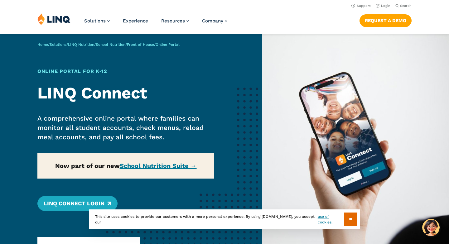 This screenshot has width=449, height=244. I want to click on a: Company, so click(215, 21).